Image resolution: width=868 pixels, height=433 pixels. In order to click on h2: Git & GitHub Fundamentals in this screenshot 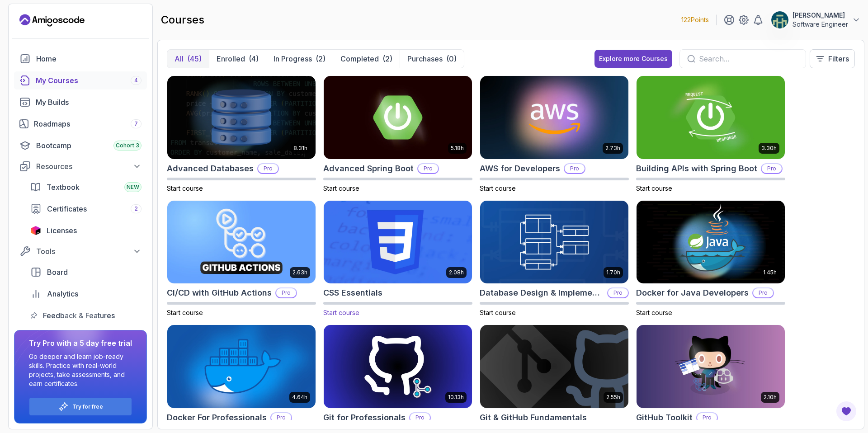, I will do `click(533, 417)`.